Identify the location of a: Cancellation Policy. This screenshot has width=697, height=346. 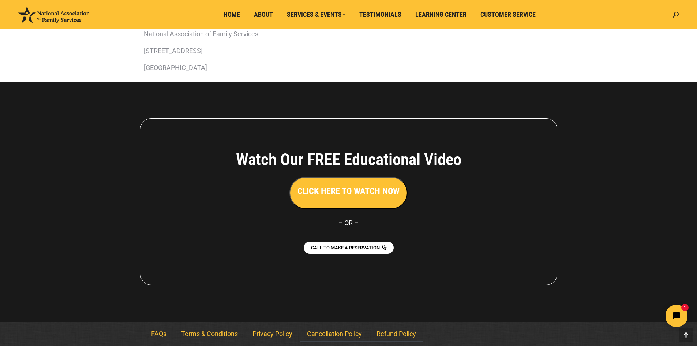
(335, 334).